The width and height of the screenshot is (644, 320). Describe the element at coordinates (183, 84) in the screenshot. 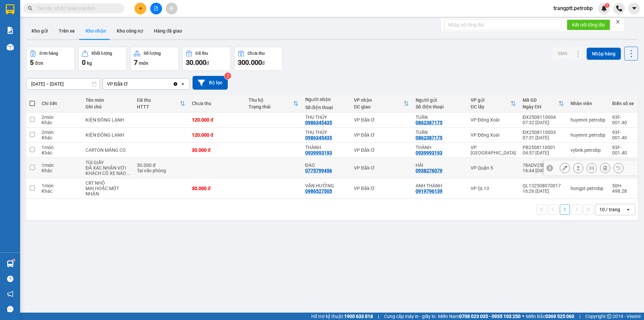

I see `svg: open` at that location.